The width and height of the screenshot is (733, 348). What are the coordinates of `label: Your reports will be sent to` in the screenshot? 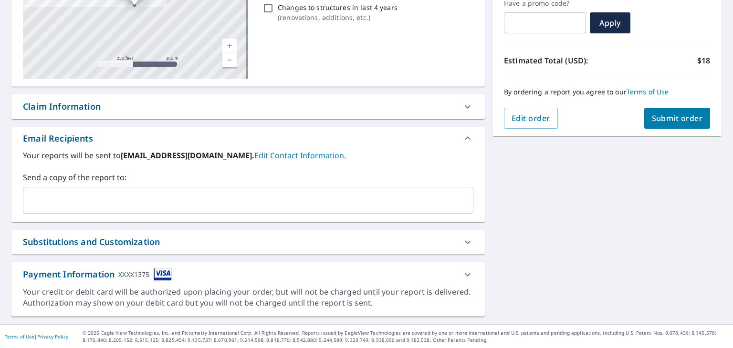 It's located at (248, 156).